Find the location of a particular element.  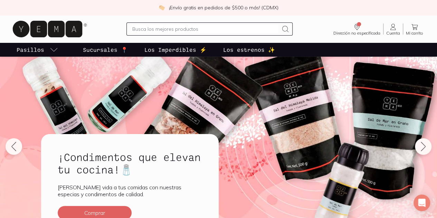

p: Sucursales 📍 is located at coordinates (105, 50).